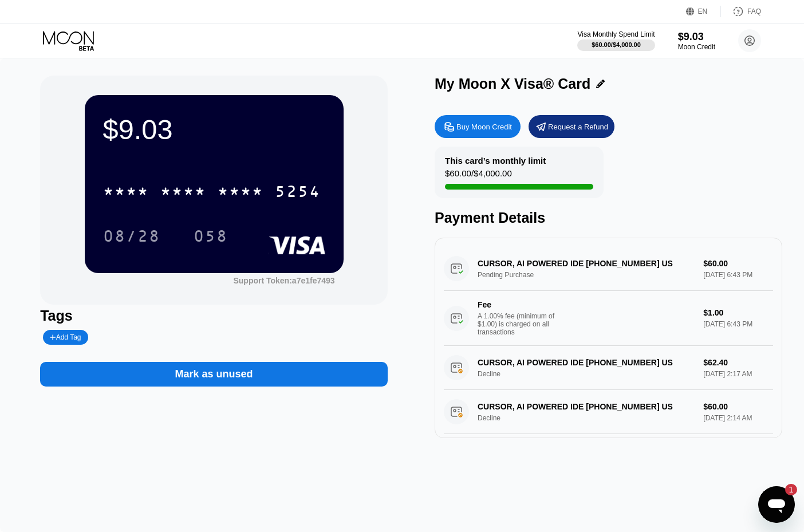 The width and height of the screenshot is (804, 532). What do you see at coordinates (608, 218) in the screenshot?
I see `div: Payment Details` at bounding box center [608, 218].